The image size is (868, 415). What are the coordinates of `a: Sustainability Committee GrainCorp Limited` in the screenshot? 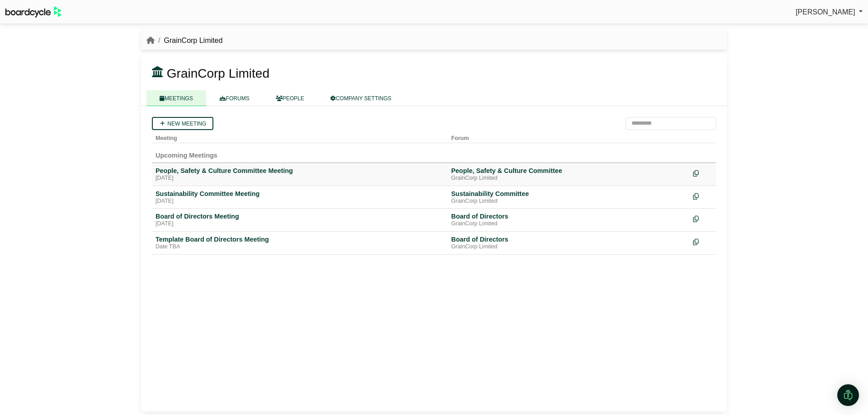 It's located at (568, 198).